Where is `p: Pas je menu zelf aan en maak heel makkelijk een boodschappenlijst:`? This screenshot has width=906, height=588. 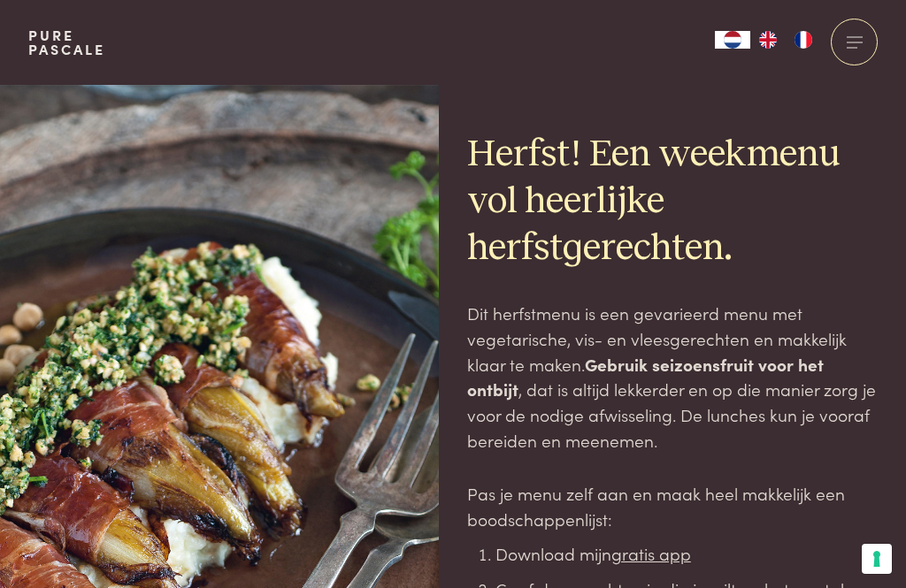
p: Pas je menu zelf aan en maak heel makkelijk een boodschappenlijst: is located at coordinates (672, 506).